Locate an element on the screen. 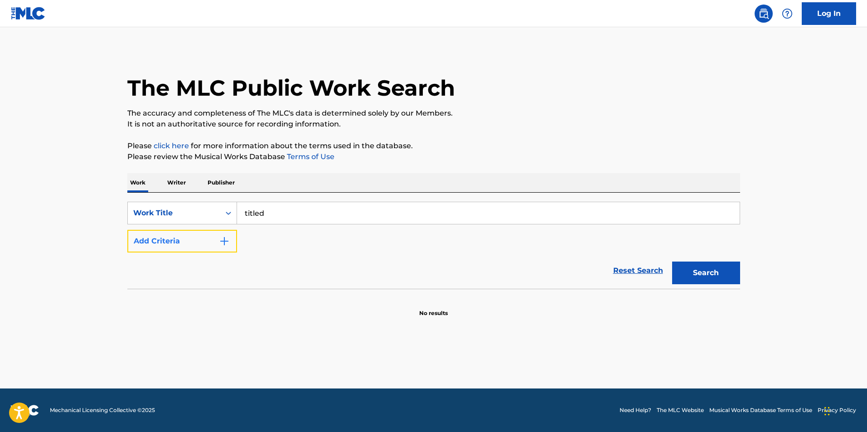  img: search is located at coordinates (763, 14).